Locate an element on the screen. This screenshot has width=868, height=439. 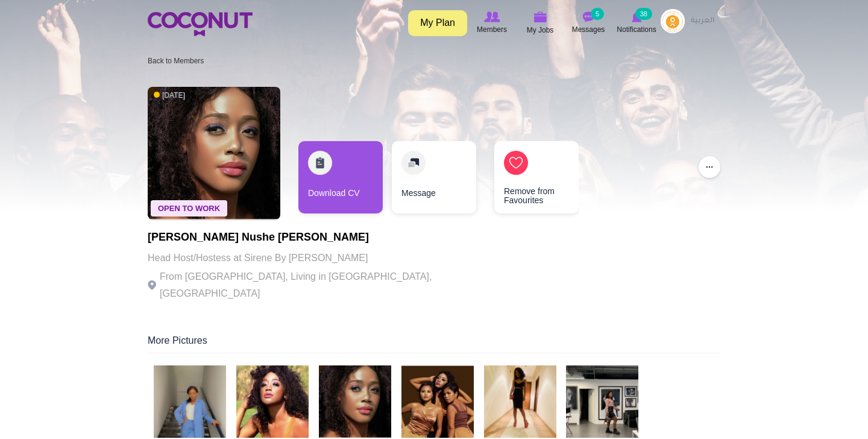
img: Browse Members is located at coordinates (492, 17).